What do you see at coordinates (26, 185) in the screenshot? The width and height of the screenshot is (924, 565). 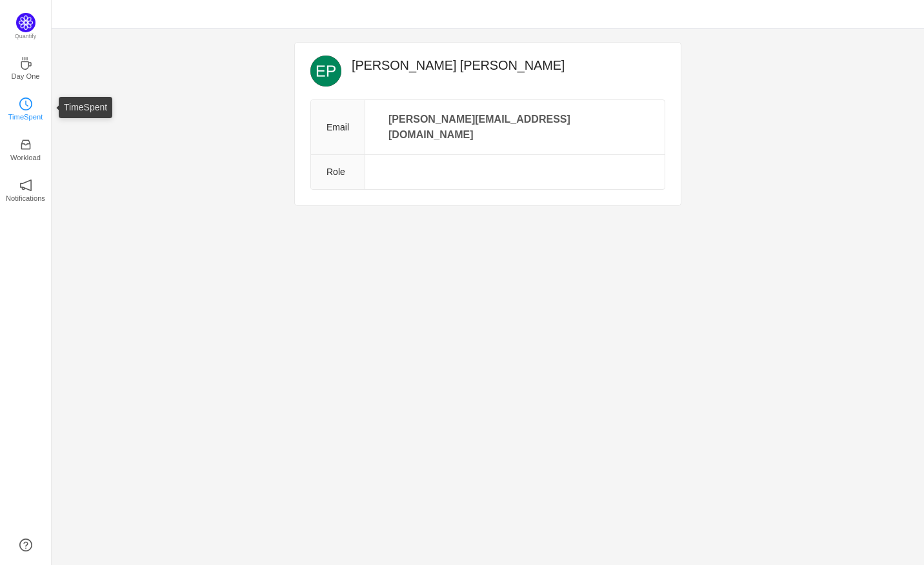 I see `i: icon: notification` at bounding box center [26, 185].